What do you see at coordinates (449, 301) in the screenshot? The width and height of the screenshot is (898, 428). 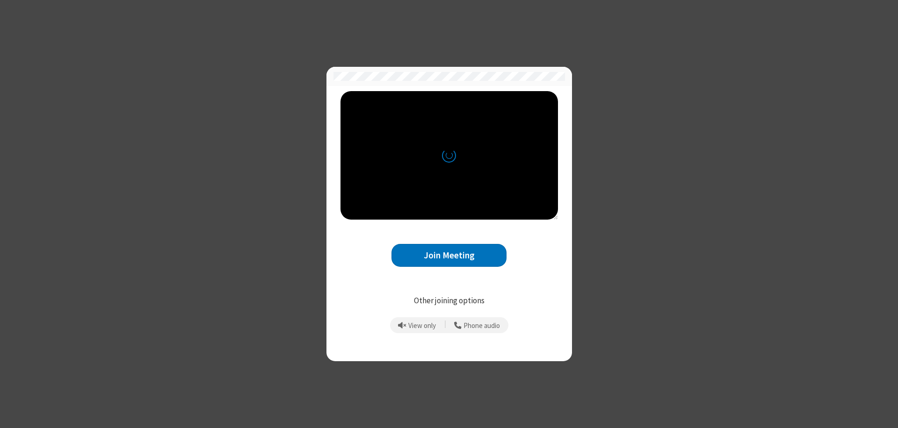 I see `p: Other joining options` at bounding box center [449, 301].